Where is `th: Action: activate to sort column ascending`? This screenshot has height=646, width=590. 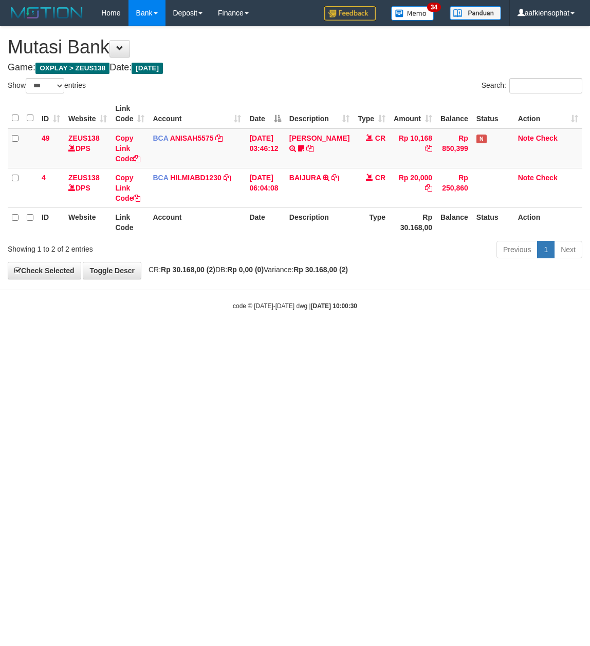 th: Action: activate to sort column ascending is located at coordinates (548, 114).